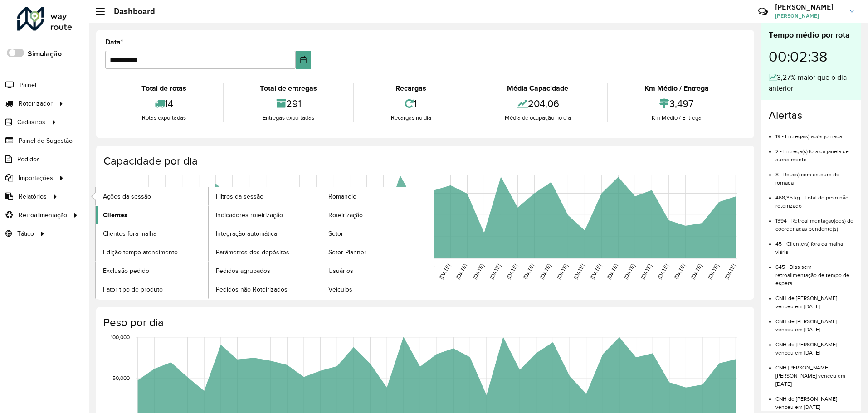  I want to click on span: Indicadores roteirização, so click(250, 215).